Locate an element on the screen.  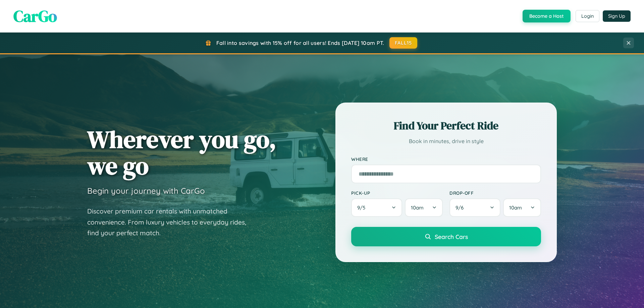
p: Discover premium car rentals with unmatched convenience. From luxury vehicles to everyday rides, ... is located at coordinates (171, 222).